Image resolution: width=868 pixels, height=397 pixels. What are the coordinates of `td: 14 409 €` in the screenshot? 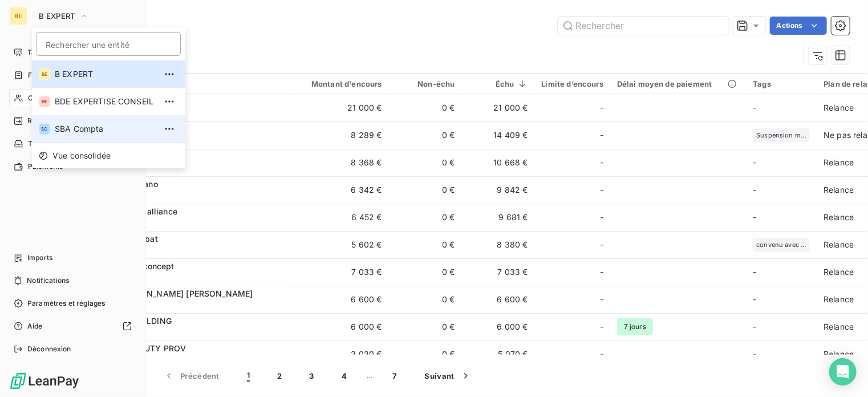 It's located at (498, 135).